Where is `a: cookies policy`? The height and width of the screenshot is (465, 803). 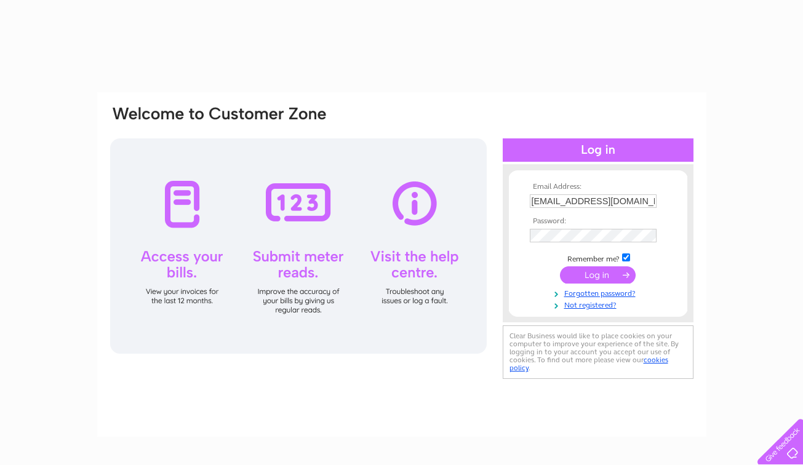
a: cookies policy is located at coordinates (589, 364).